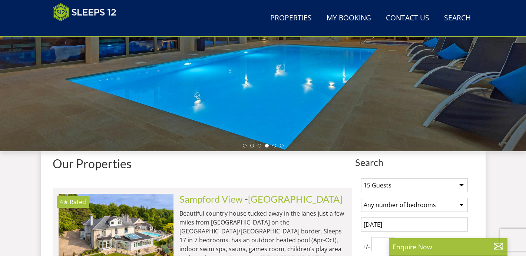 The width and height of the screenshot is (526, 256). I want to click on a: My Booking, so click(349, 18).